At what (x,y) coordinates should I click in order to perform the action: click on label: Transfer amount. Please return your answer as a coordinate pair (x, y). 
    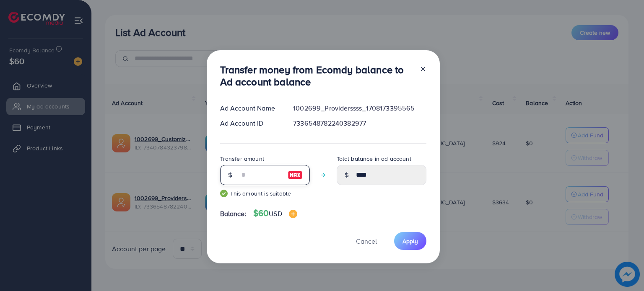
    Looking at the image, I should click on (242, 158).